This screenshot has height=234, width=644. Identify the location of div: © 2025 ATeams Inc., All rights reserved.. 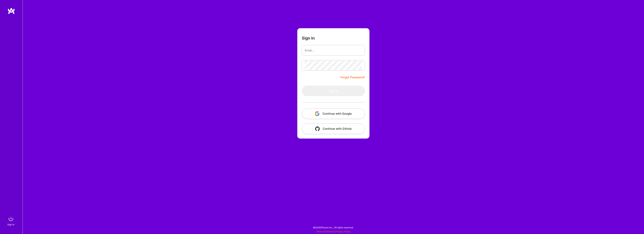
(333, 227).